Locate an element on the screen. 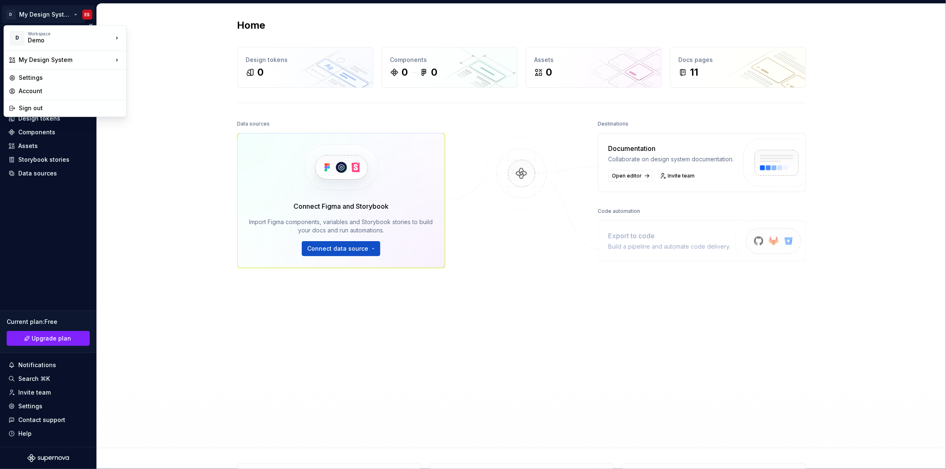 This screenshot has height=469, width=946. div: Sign out is located at coordinates (70, 108).